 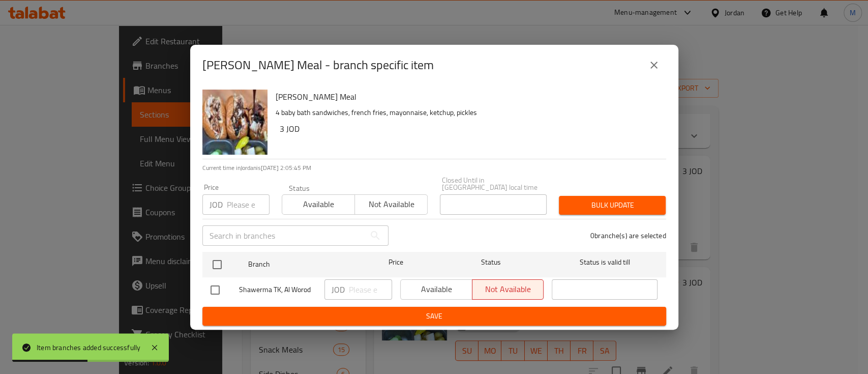 What do you see at coordinates (628, 235) in the screenshot?
I see `p: 0 branche(s) are selected` at bounding box center [628, 235].